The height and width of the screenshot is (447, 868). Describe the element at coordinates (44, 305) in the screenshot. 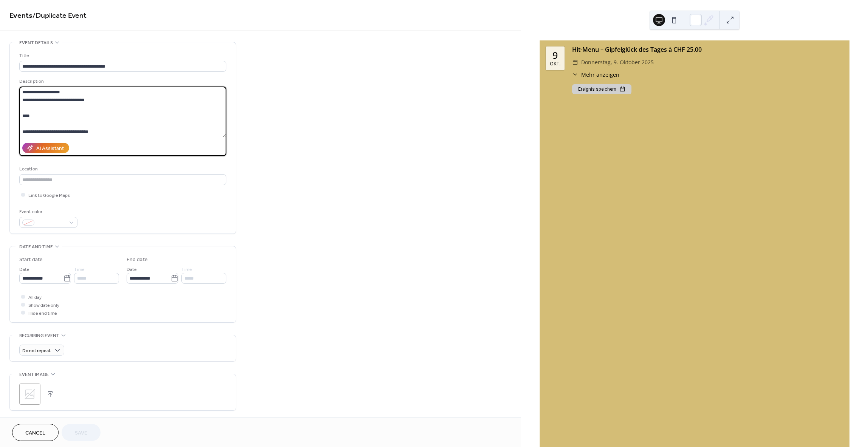

I see `span: Show date only` at that location.